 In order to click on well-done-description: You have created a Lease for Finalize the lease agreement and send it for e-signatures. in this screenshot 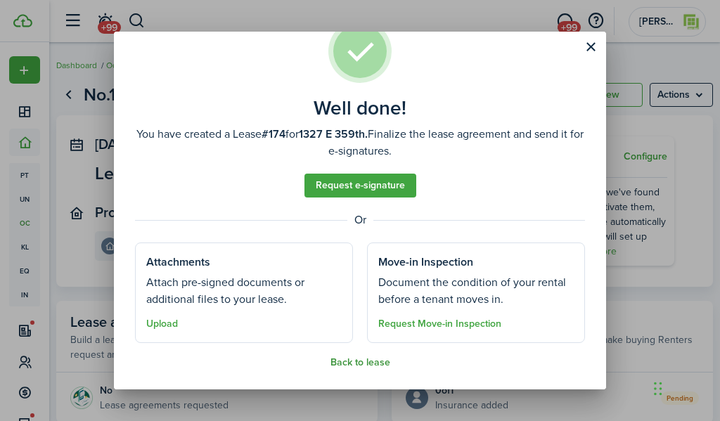, I will do `click(360, 143)`.